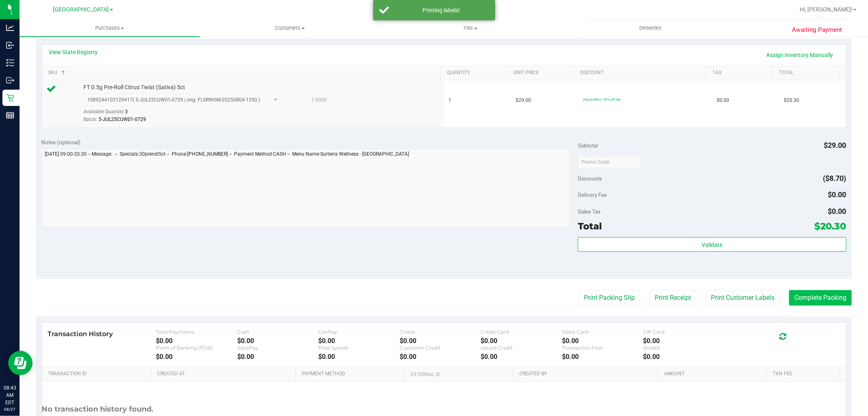 This screenshot has width=868, height=416. What do you see at coordinates (450, 100) in the screenshot?
I see `span: 1` at bounding box center [450, 100].